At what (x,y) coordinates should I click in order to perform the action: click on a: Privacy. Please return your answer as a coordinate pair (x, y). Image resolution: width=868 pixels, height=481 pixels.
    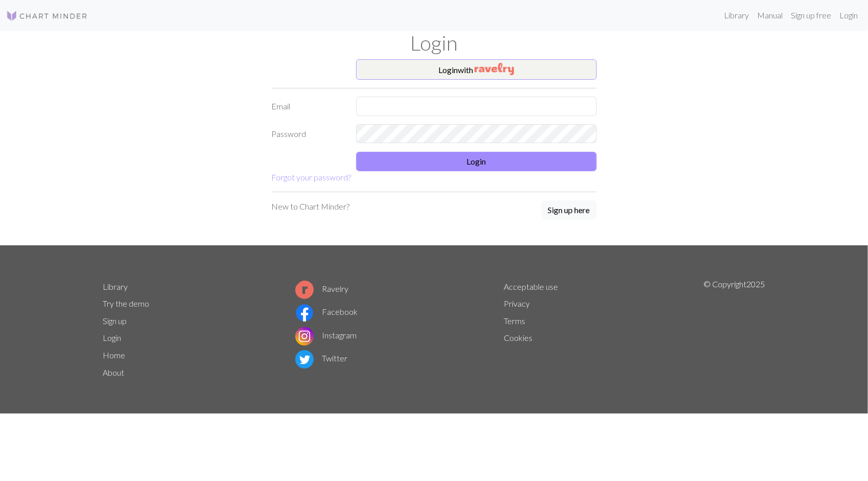
    Looking at the image, I should click on (516, 303).